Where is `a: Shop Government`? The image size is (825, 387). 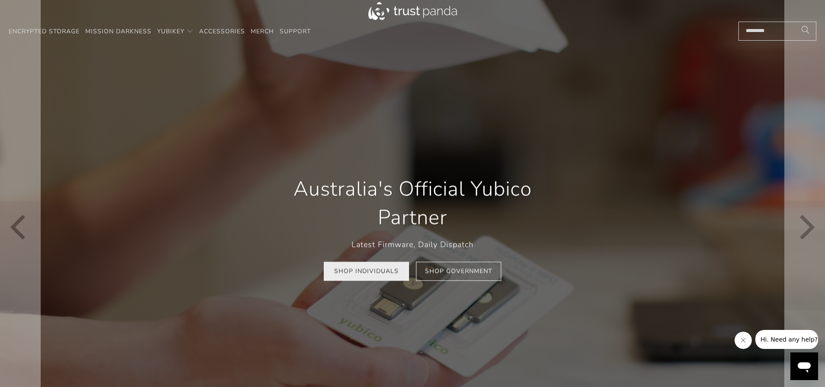 a: Shop Government is located at coordinates (458, 271).